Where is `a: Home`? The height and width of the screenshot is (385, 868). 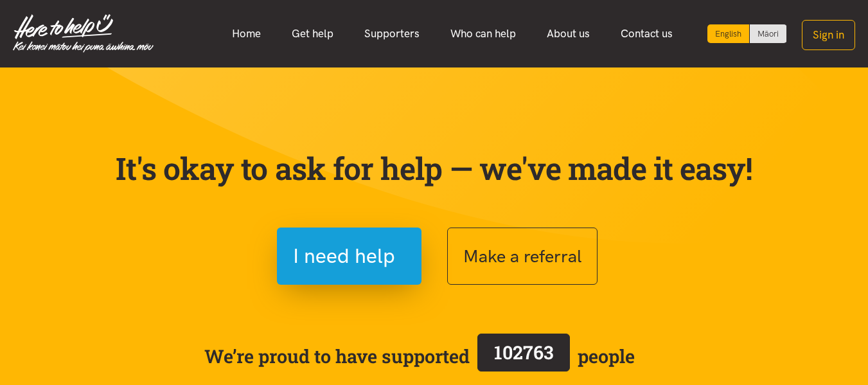
a: Home is located at coordinates (246, 33).